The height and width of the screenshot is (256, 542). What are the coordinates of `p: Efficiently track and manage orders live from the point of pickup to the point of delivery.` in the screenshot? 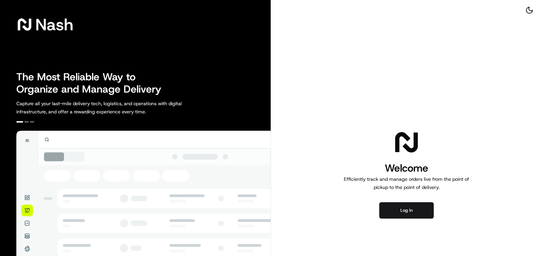 It's located at (406, 183).